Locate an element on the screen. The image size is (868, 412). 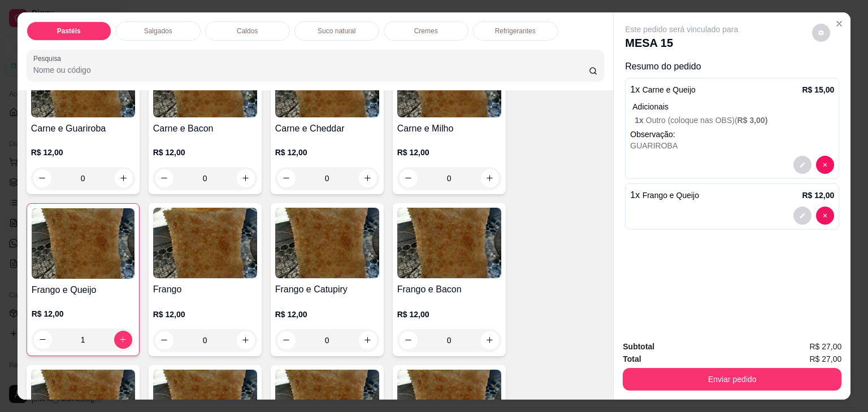
button: Enviar pedido is located at coordinates (731, 379).